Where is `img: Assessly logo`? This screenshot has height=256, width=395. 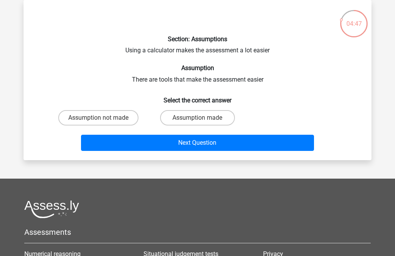 img: Assessly logo is located at coordinates (52, 209).